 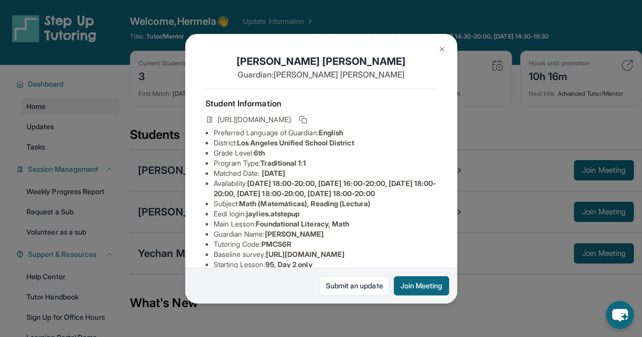 I want to click on span: PMCS6R, so click(x=276, y=244).